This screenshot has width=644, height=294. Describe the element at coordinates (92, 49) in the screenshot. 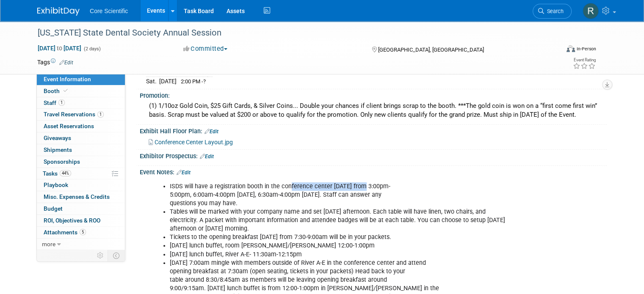

I see `span: (2 days)` at that location.